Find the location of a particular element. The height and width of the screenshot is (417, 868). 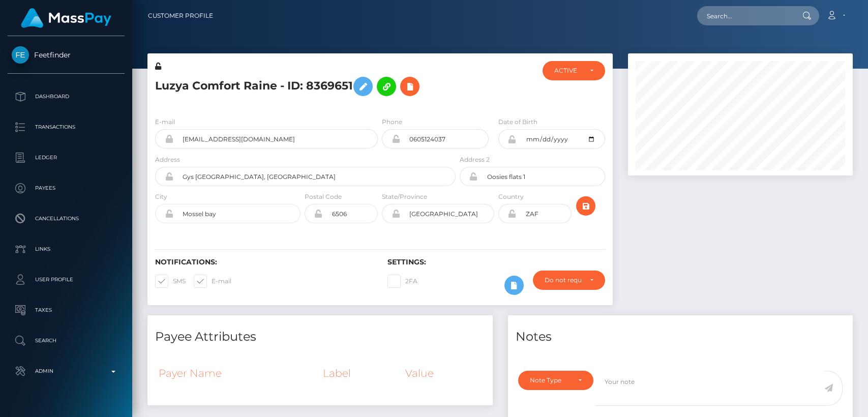

button: Do not require is located at coordinates (569, 280).